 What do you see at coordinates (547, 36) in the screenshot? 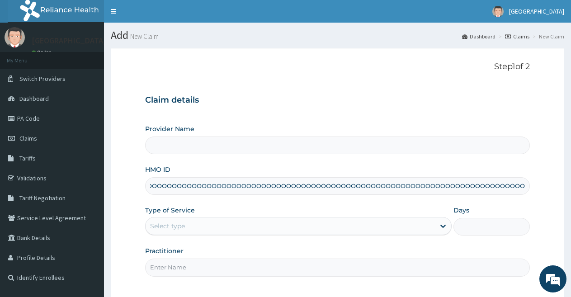
I see `li: New Claim` at bounding box center [547, 36].